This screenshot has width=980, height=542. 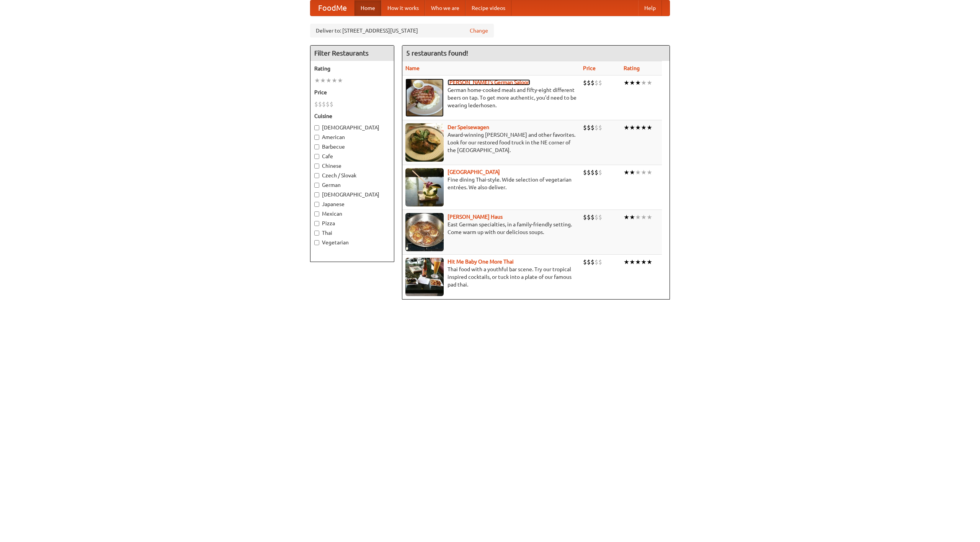 I want to click on label: Barbecue, so click(x=352, y=146).